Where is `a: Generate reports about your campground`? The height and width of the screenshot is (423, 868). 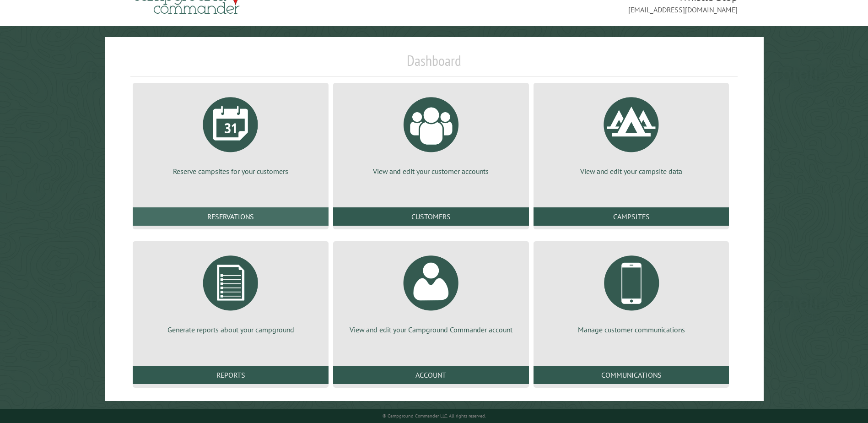
a: Generate reports about your campground is located at coordinates (230, 291).